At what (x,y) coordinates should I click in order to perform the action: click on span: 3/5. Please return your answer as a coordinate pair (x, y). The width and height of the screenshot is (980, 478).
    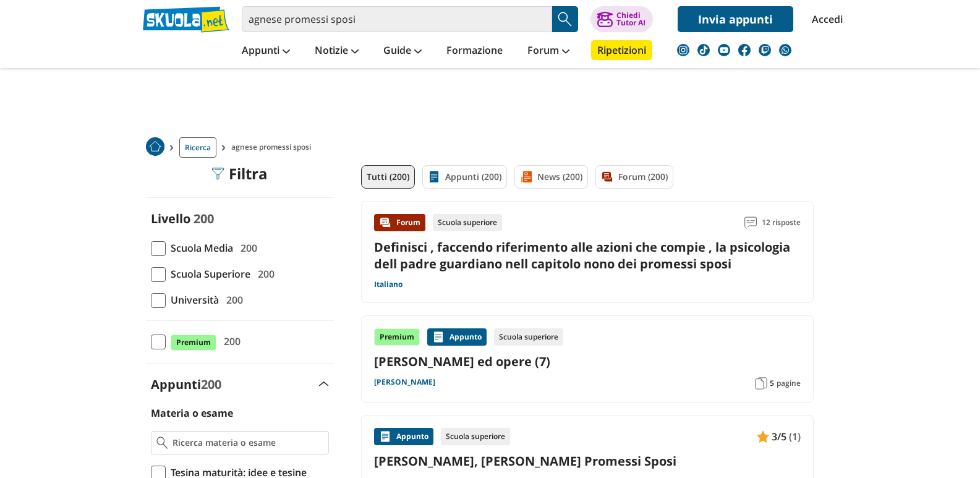
    Looking at the image, I should click on (780, 437).